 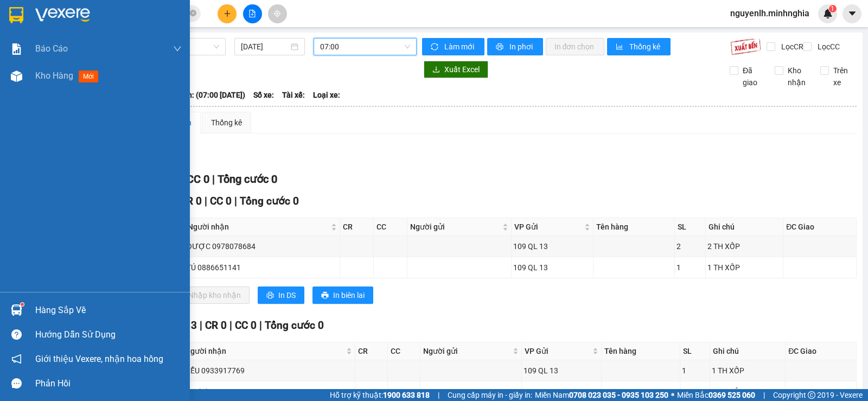 What do you see at coordinates (436, 70) in the screenshot?
I see `span: download` at bounding box center [436, 70].